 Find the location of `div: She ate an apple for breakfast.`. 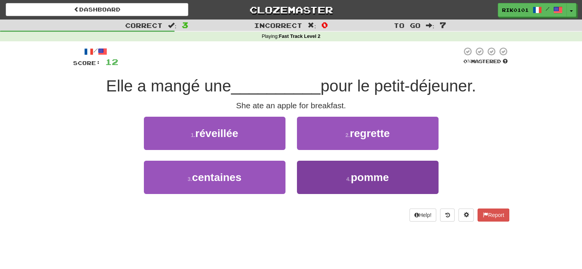

div: She ate an apple for breakfast. is located at coordinates (291, 106).